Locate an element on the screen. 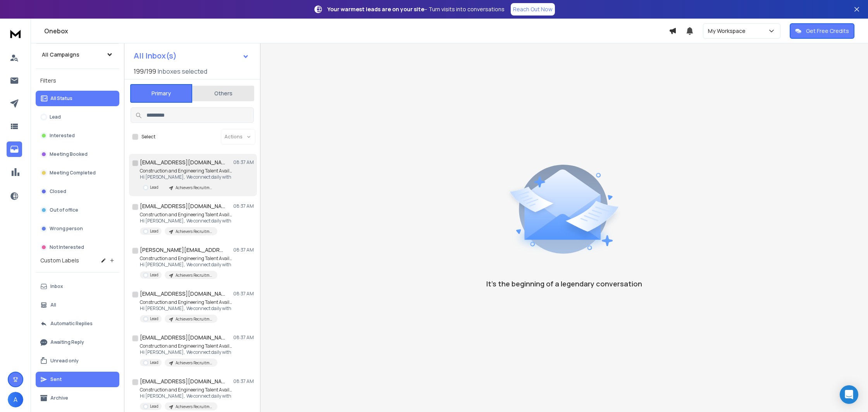 Image resolution: width=868 pixels, height=412 pixels. p: Reach Out Now is located at coordinates (533, 9).